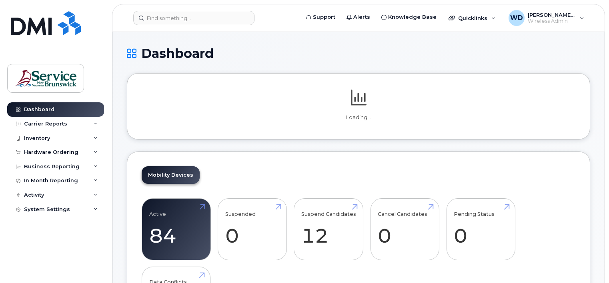  Describe the element at coordinates (359, 53) in the screenshot. I see `h1: Dashboard` at that location.